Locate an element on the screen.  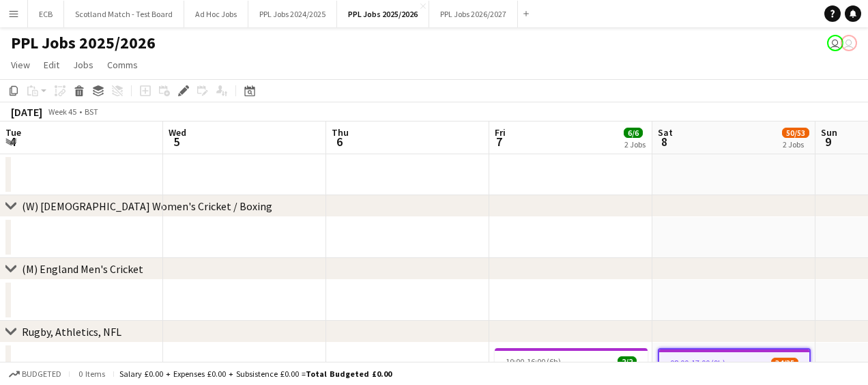
span: 9 is located at coordinates (828, 141).